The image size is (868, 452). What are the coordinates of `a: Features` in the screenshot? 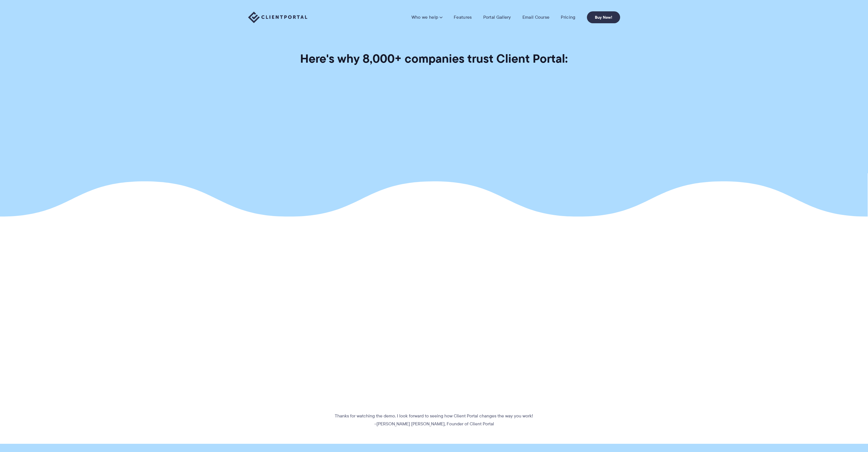 It's located at (462, 17).